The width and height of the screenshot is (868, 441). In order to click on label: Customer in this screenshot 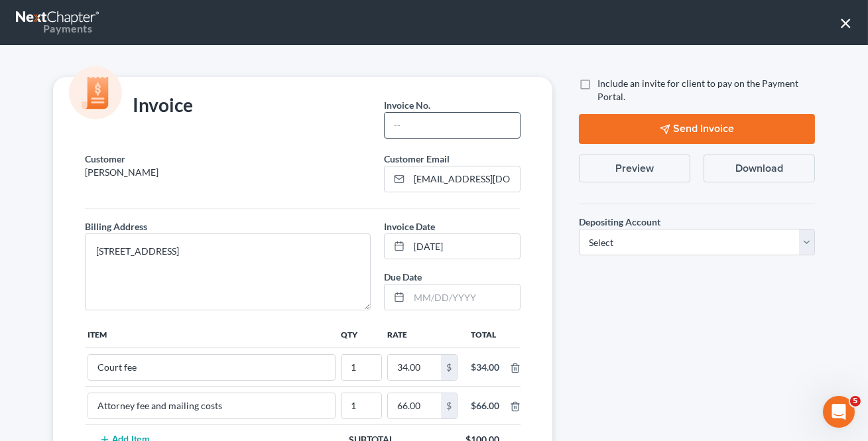, I will do `click(105, 159)`.